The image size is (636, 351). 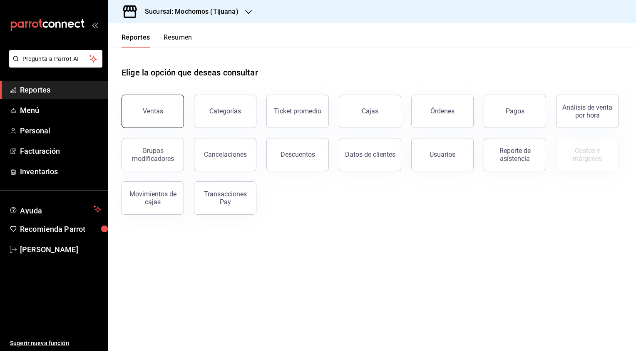 I want to click on div: Órdenes, so click(x=443, y=111).